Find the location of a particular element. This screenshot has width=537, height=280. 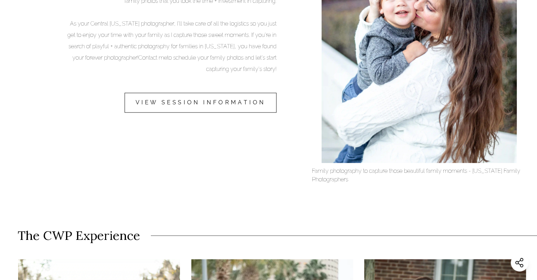

a: Contact me is located at coordinates (152, 57).